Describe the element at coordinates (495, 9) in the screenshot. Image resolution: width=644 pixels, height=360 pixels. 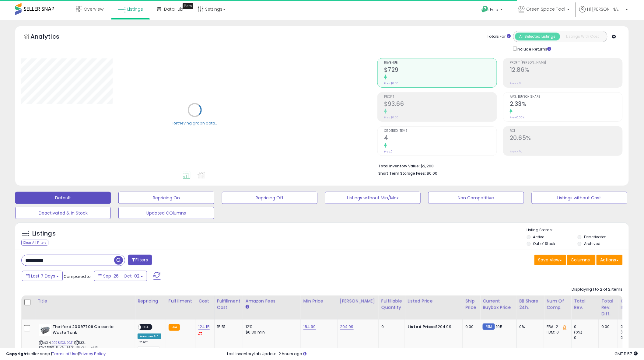
I see `span: Help` at that location.